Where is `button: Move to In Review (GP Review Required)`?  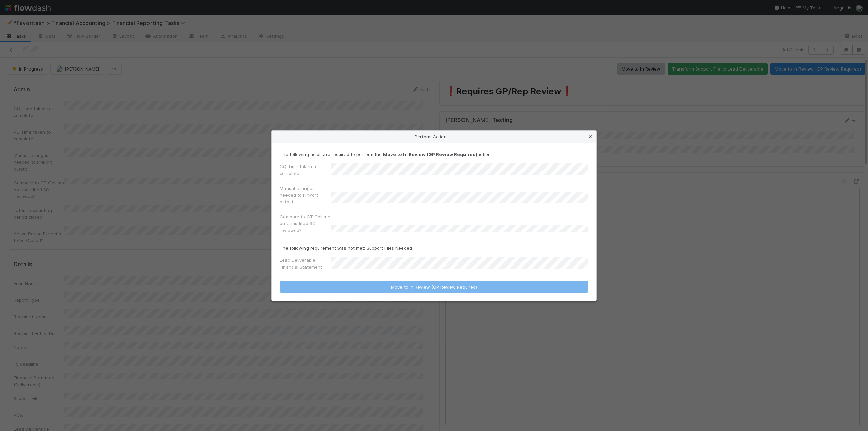
button: Move to In Review (GP Review Required) is located at coordinates (434, 287).